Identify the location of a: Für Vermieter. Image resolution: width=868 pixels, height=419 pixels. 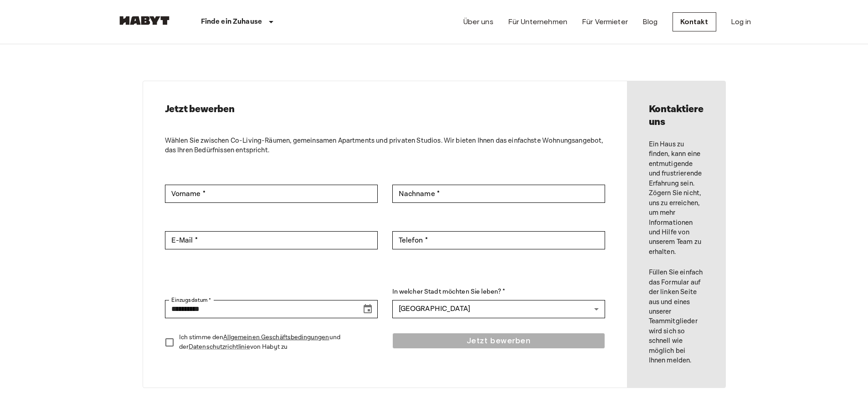
(605, 22).